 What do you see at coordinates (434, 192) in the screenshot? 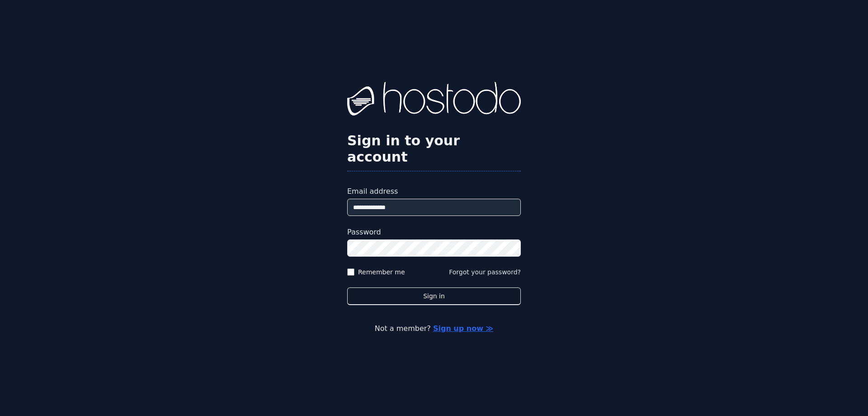
I see `label: Email address` at bounding box center [434, 192].